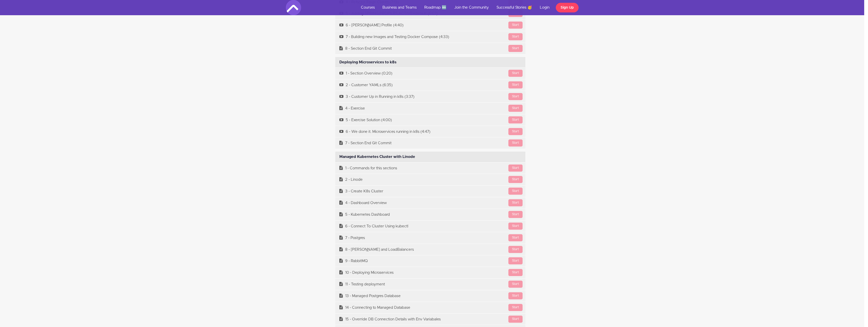  What do you see at coordinates (430, 261) in the screenshot?
I see `a: Start9 - RabbitMQ` at bounding box center [430, 261].